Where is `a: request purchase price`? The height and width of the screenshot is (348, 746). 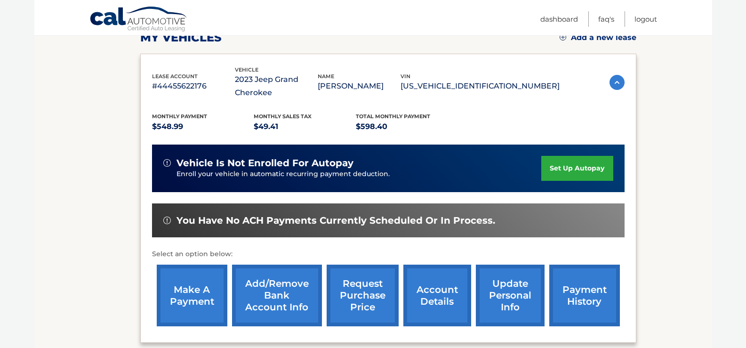
a: request purchase price is located at coordinates (362, 295).